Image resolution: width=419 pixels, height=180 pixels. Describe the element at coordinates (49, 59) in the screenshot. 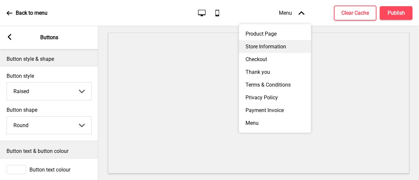

I see `p: Button style & shape` at that location.